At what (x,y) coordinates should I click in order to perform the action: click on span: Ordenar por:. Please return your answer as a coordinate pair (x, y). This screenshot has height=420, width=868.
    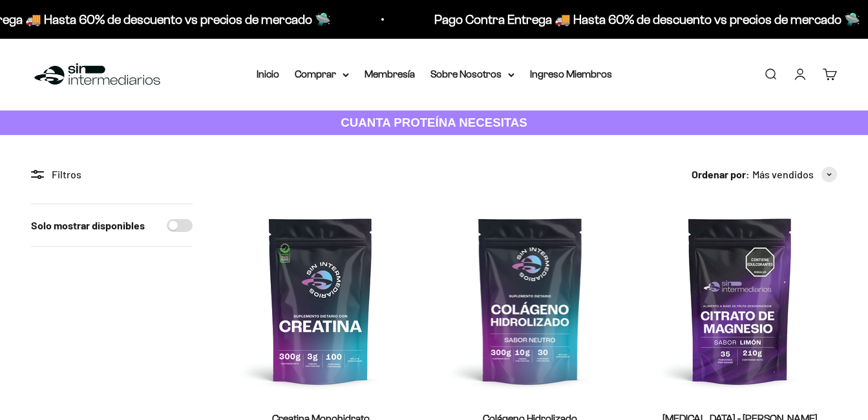
    Looking at the image, I should click on (721, 175).